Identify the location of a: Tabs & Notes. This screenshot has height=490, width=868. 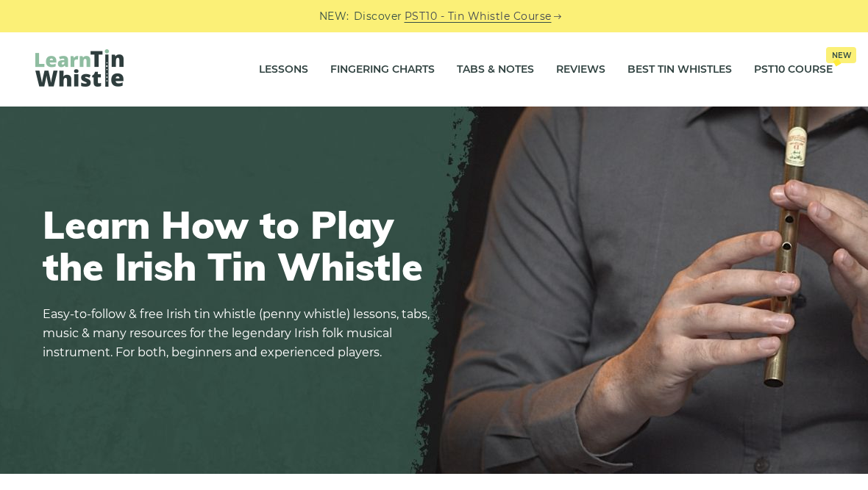
(495, 69).